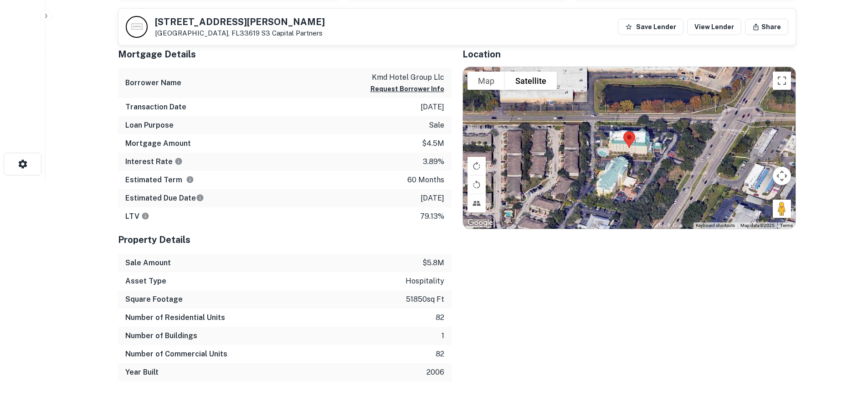 The height and width of the screenshot is (407, 868). Describe the element at coordinates (177, 354) in the screenshot. I see `h6: Number of Commercial Units` at that location.